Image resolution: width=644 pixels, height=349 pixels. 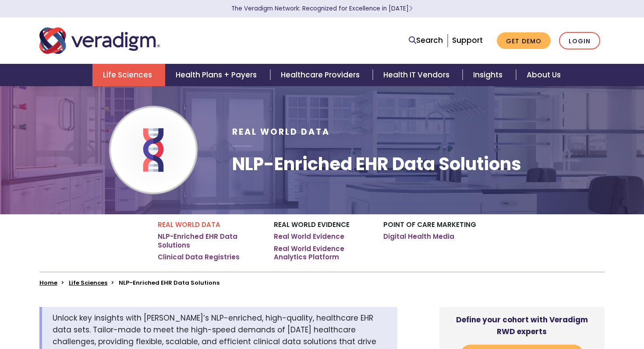 What do you see at coordinates (543, 75) in the screenshot?
I see `a: About Us` at bounding box center [543, 75].